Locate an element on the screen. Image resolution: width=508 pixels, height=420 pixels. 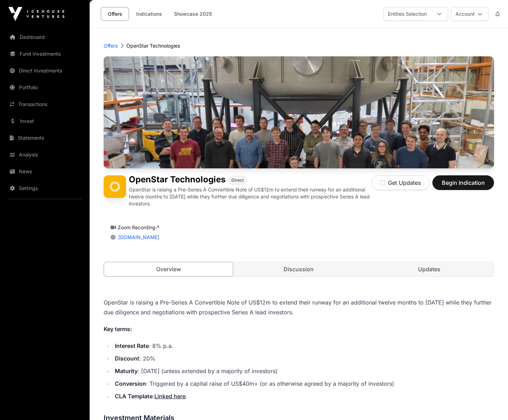
button: Get Updates is located at coordinates (400, 183).